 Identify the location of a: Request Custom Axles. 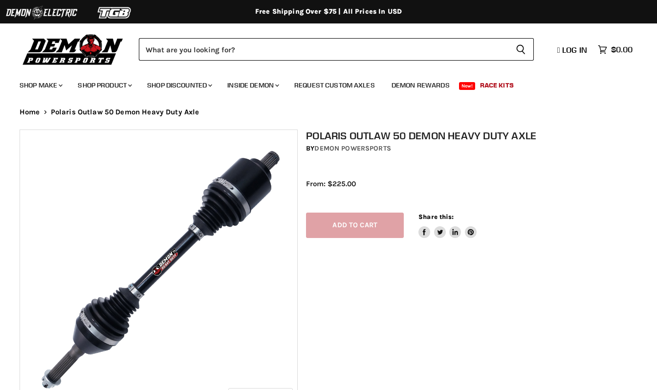
(334, 85).